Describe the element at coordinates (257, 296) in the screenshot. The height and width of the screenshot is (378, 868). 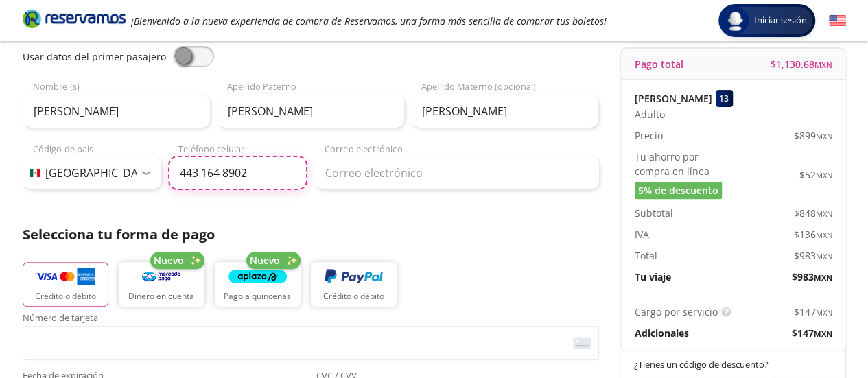
I see `p: Pago a quincenas` at that location.